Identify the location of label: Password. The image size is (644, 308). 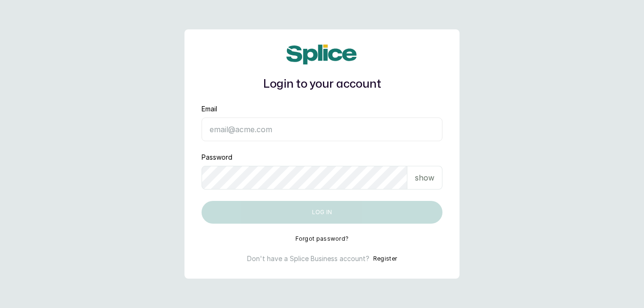
(217, 158).